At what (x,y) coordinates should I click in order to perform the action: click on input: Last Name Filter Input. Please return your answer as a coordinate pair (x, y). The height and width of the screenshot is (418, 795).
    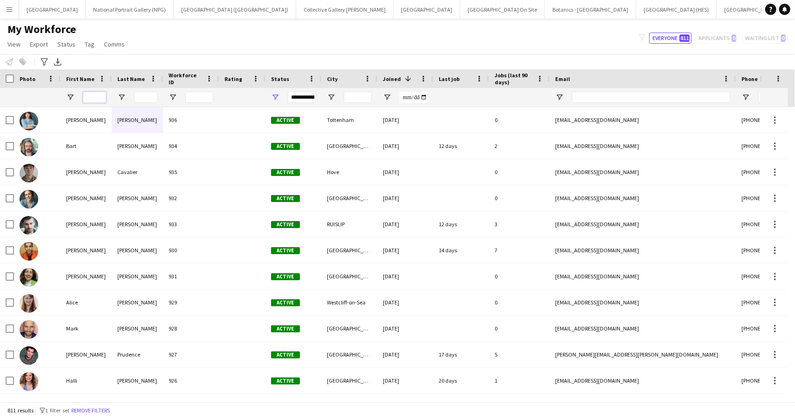
    Looking at the image, I should click on (146, 97).